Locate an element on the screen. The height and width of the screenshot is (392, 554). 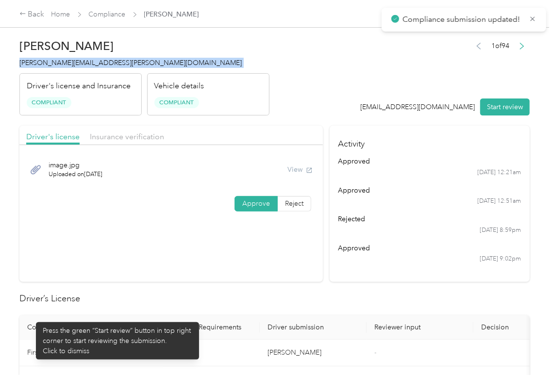
a: Compliance is located at coordinates (107, 14).